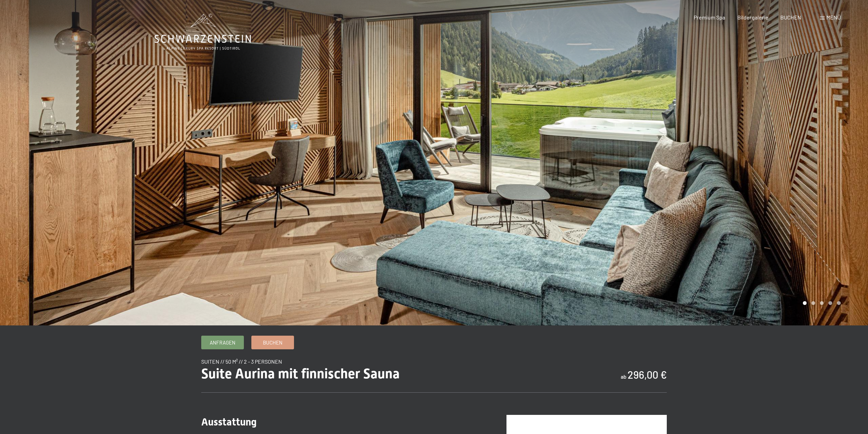 This screenshot has width=868, height=434. What do you see at coordinates (242, 361) in the screenshot?
I see `span: Suiten // 50 m² // 2 - 3 Personen` at bounding box center [242, 361].